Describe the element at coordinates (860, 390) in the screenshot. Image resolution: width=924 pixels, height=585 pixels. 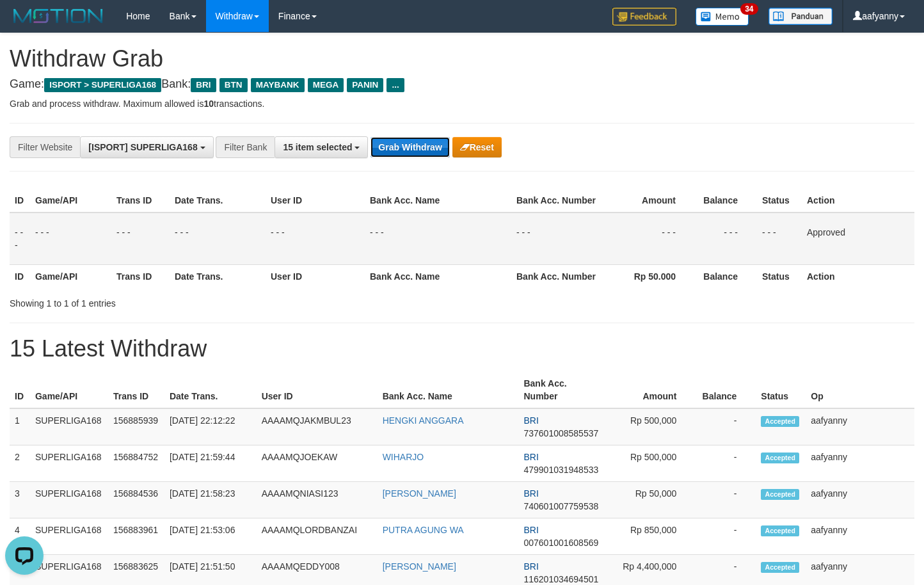
I see `th: Op` at that location.